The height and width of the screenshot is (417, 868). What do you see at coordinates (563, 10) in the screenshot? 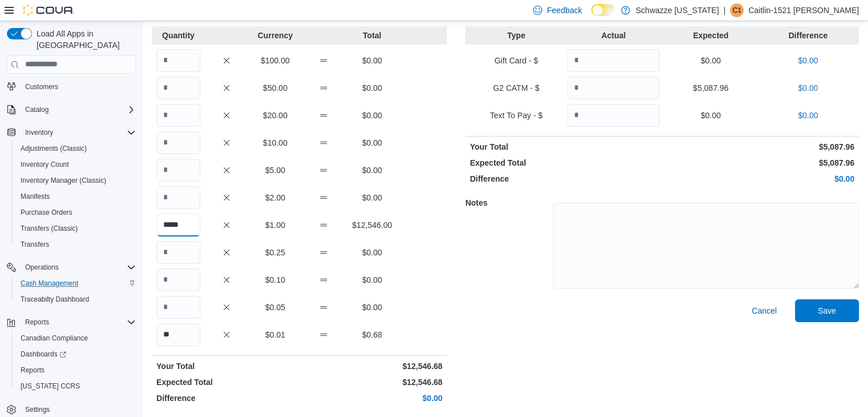
I see `span: Feedback` at bounding box center [563, 10].